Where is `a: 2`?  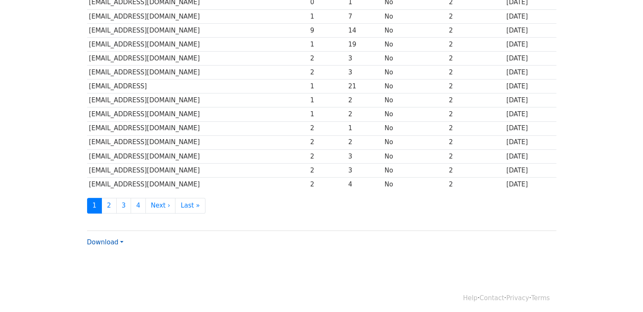
a: 2 is located at coordinates (109, 205).